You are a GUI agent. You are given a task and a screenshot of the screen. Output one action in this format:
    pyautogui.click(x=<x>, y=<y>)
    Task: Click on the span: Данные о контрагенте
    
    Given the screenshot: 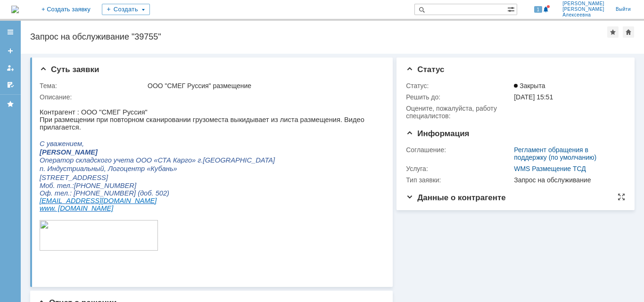 What is the action you would take?
    pyautogui.click(x=456, y=198)
    